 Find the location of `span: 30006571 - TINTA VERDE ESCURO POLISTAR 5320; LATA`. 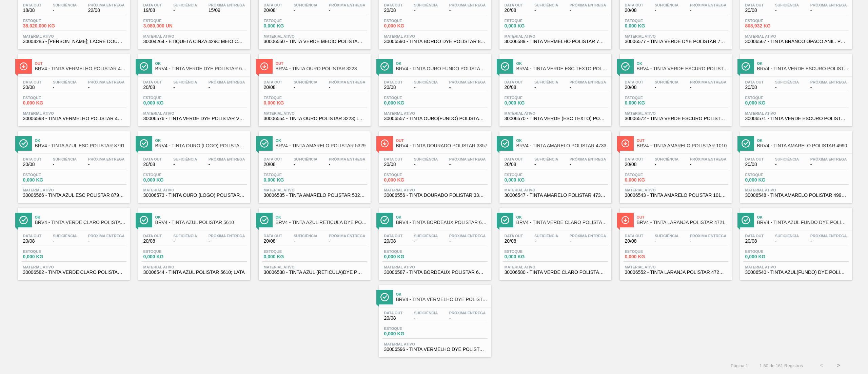

span: 30006571 - TINTA VERDE ESCURO POLISTAR 5320; LATA is located at coordinates (796, 118).